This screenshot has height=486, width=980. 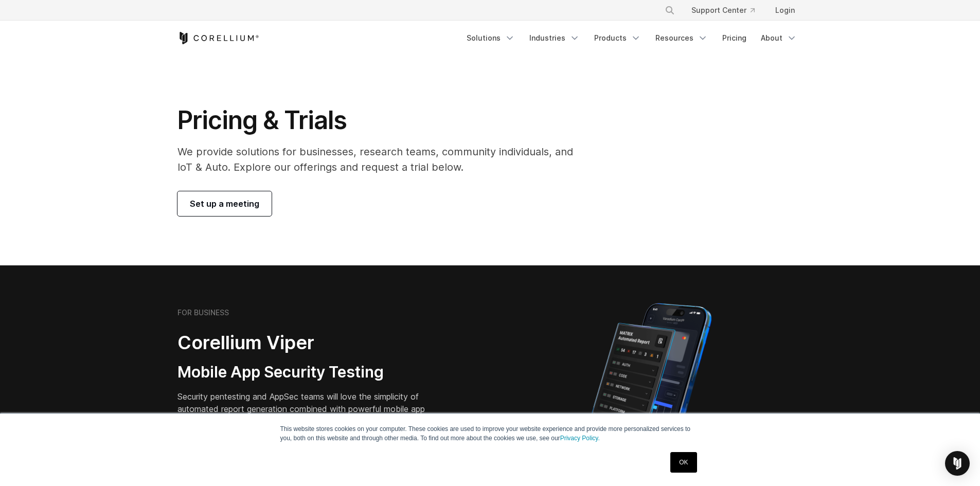 I want to click on img: Corellium MATRIX automated report on iPhone showing app vulnerability test results across securit..., so click(x=652, y=388).